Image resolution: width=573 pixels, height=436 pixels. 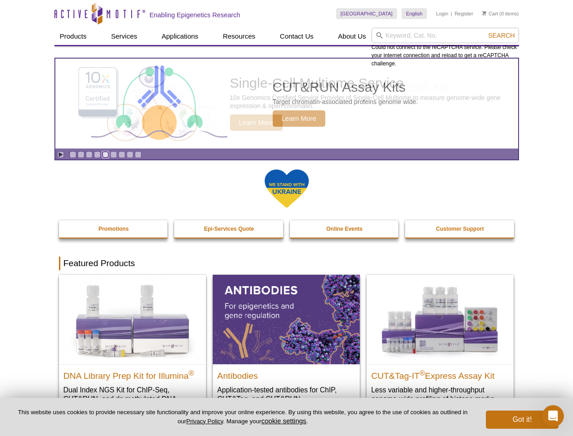 What do you see at coordinates (133, 348) in the screenshot?
I see `a: DNA Library Prep Kit for Illumina DNA Library Prep Kit for Illumina® Dual Index NGS Kit for ChIP-...` at bounding box center [133, 348].